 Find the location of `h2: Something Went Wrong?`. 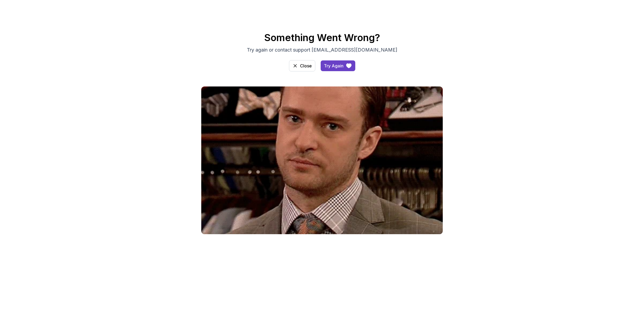

h2: Something Went Wrong? is located at coordinates (322, 38).